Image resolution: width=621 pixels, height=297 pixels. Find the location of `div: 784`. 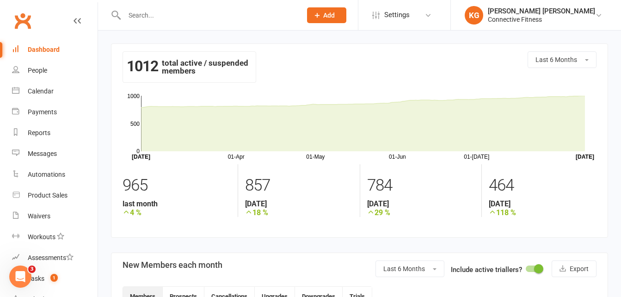

div: 784 is located at coordinates (421, 186).